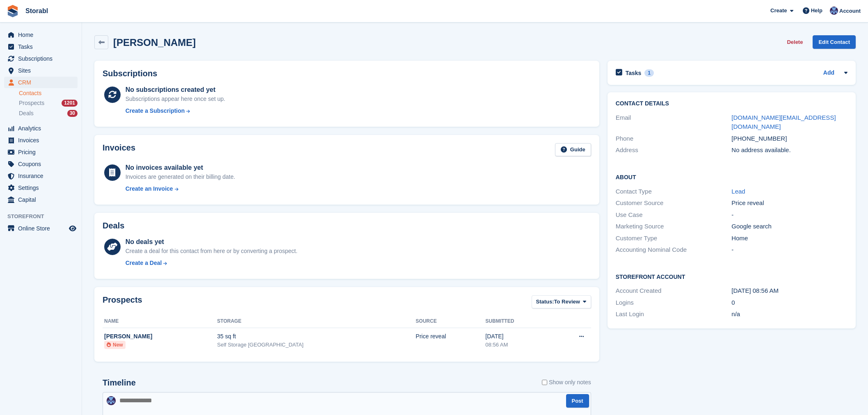  What do you see at coordinates (159, 321) in the screenshot?
I see `th: Name` at bounding box center [159, 321].